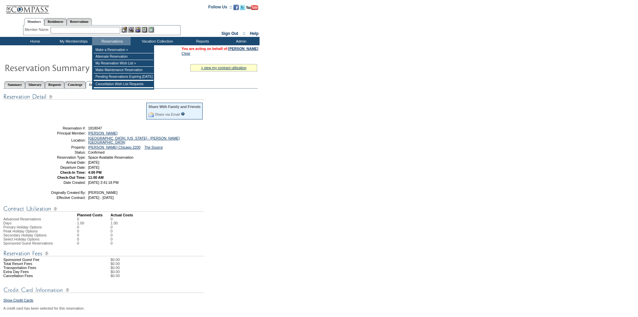  What do you see at coordinates (62, 152) in the screenshot?
I see `td: Status:` at bounding box center [62, 152].